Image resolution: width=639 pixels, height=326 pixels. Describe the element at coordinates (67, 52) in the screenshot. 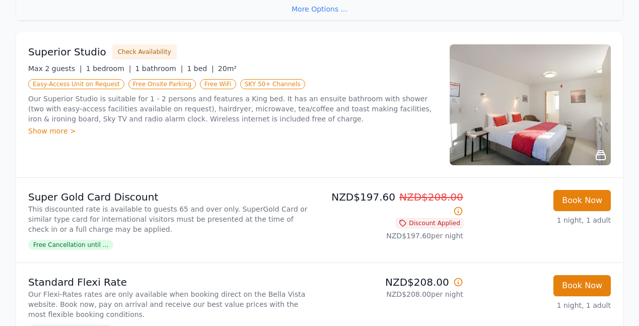

I see `h3: Superior Studio` at that location.